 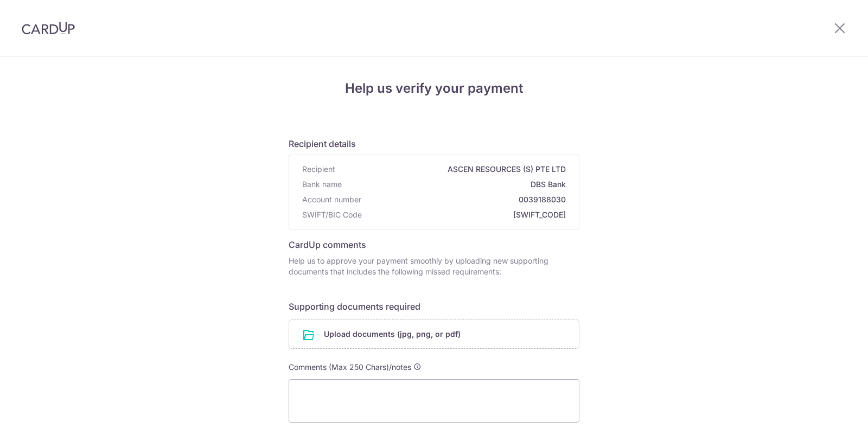 I want to click on span: ASCEN RESOURCES (S) PTE LTD, so click(x=452, y=169).